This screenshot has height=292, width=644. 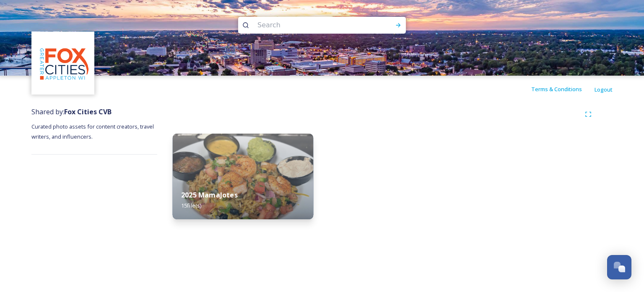 What do you see at coordinates (557, 89) in the screenshot?
I see `span: Terms & Conditions` at bounding box center [557, 89].